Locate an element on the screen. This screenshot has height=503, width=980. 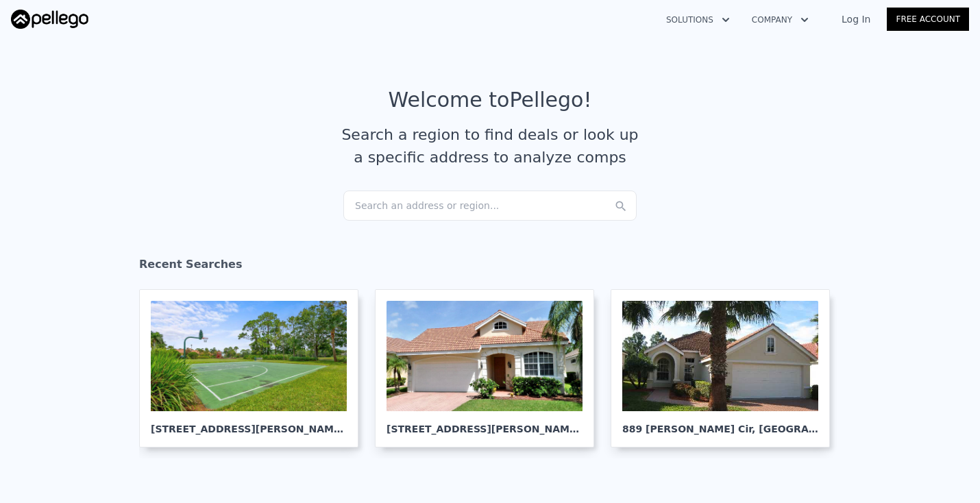
button: Company is located at coordinates (780, 20).